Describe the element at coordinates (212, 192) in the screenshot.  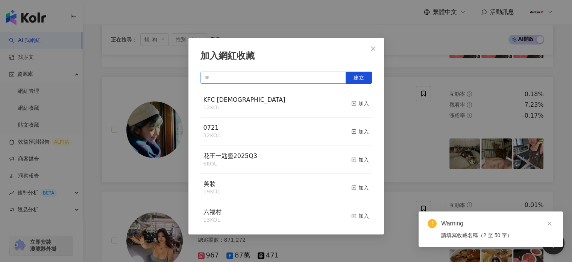
I see `div: 19 KOL` at that location.